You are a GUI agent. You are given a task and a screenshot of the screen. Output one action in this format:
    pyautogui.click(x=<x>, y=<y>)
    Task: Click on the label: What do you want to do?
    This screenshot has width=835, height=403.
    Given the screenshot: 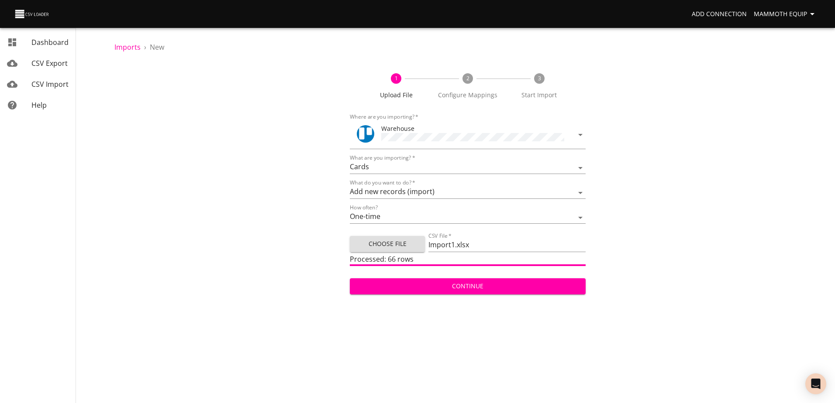 What is the action you would take?
    pyautogui.click(x=382, y=183)
    